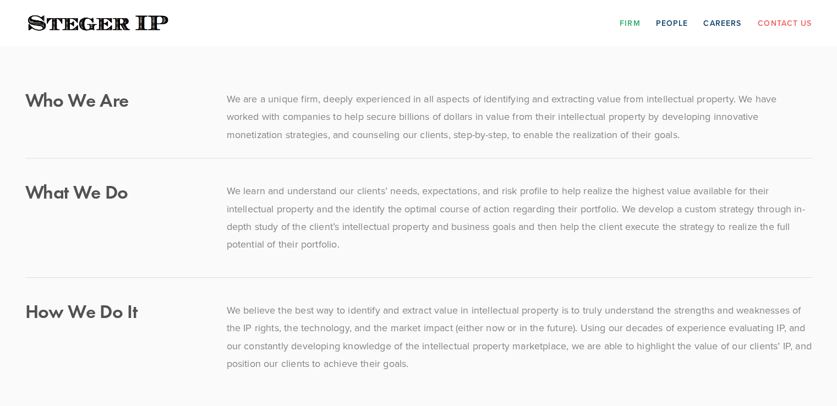 This screenshot has height=406, width=837. Describe the element at coordinates (117, 311) in the screenshot. I see `h2: How We Do It` at that location.